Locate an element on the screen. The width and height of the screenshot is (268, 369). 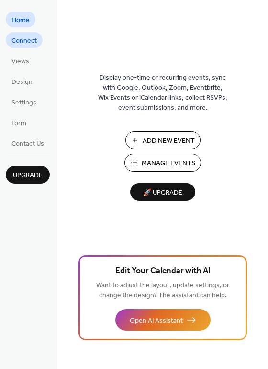
span: Display one-time or recurring events, sync with Google, Outlook, Zoom, Eventbrite, Wix Events or ... is located at coordinates (163, 93).